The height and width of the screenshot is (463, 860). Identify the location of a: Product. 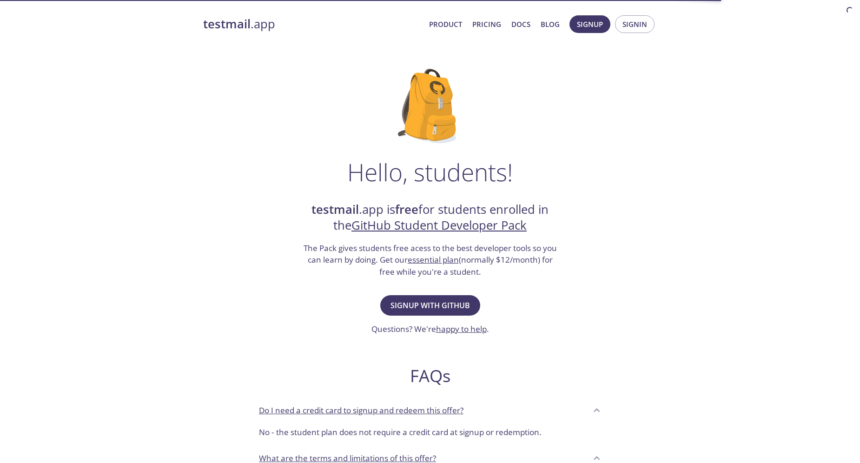
(445, 24).